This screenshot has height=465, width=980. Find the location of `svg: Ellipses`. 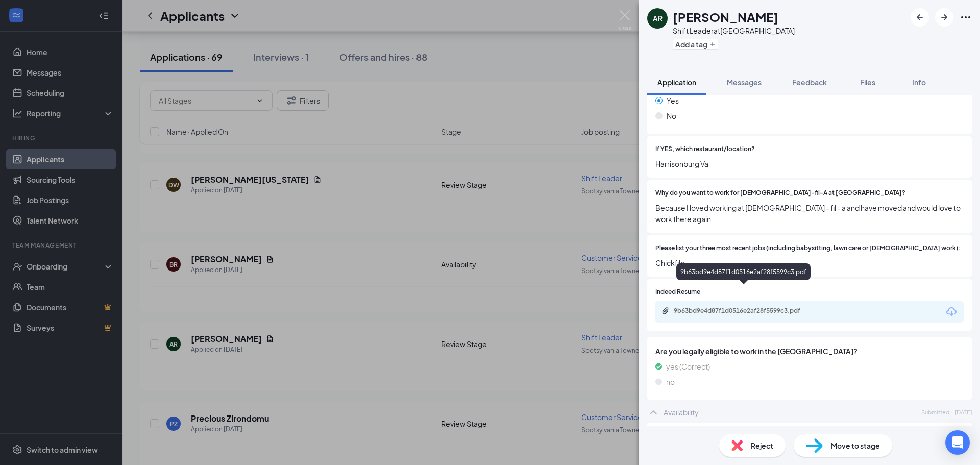

svg: Ellipses is located at coordinates (966, 18).